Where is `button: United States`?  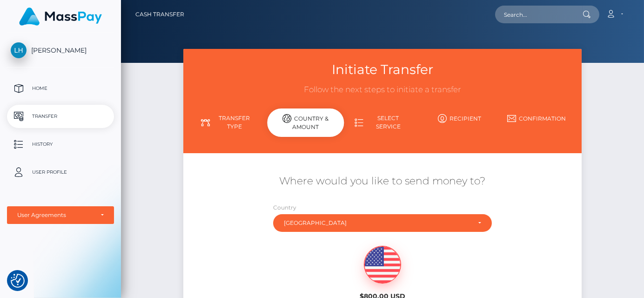 button: United States is located at coordinates (382, 223).